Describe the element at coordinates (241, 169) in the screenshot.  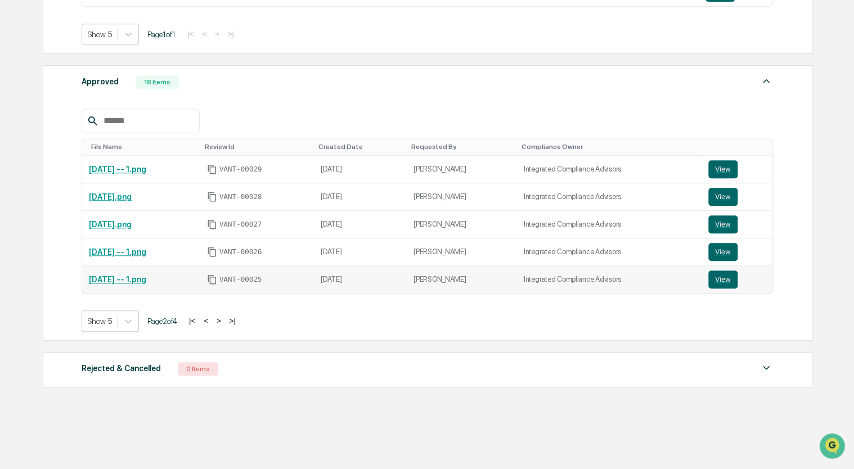
I see `span: VANT-00029` at that location.